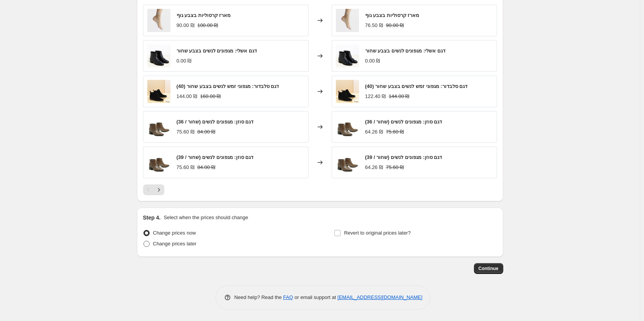 The image size is (644, 321). What do you see at coordinates (399, 97) in the screenshot?
I see `strike: 144.00 ₪` at bounding box center [399, 97].